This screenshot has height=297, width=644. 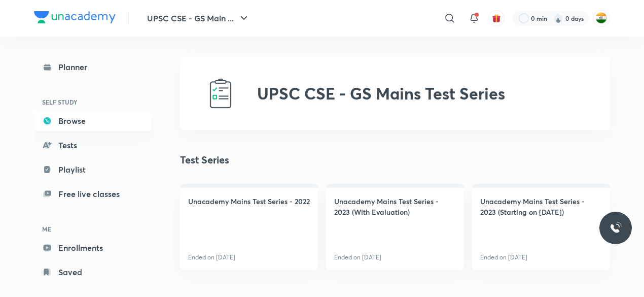 I want to click on img: Company Logo, so click(x=75, y=18).